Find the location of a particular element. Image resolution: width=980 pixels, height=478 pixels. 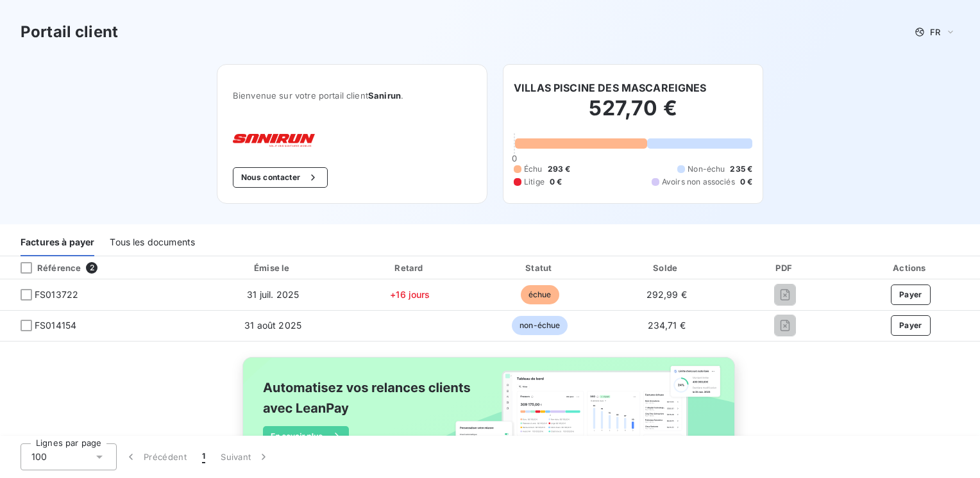

h3: Portail client is located at coordinates (69, 32).